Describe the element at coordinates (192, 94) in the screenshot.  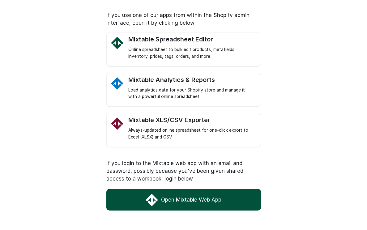
I see `div: Load analytics data for your Shopify store and manage it with a powerful online spreadsheet` at that location.